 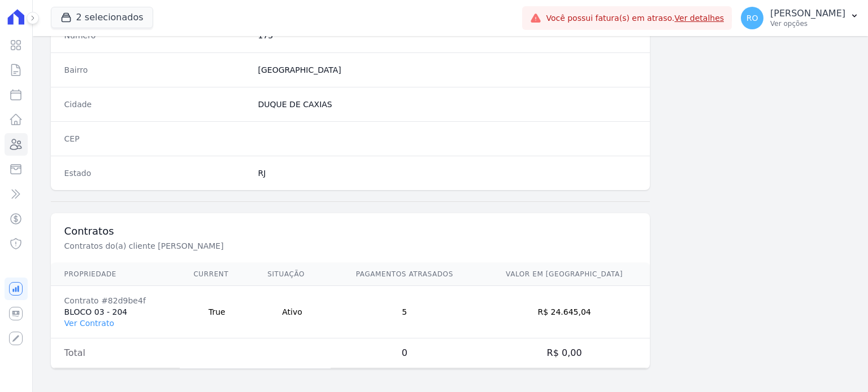 What do you see at coordinates (565, 354) in the screenshot?
I see `td: R$ 0,00` at bounding box center [565, 354].